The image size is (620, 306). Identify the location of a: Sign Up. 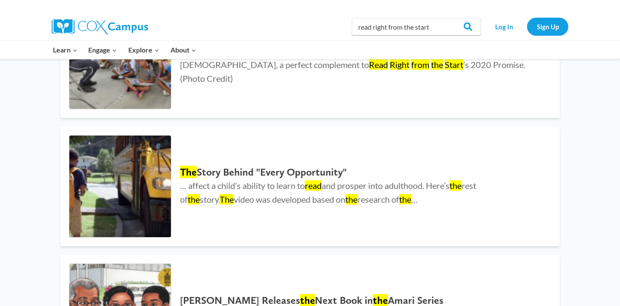
(548, 26).